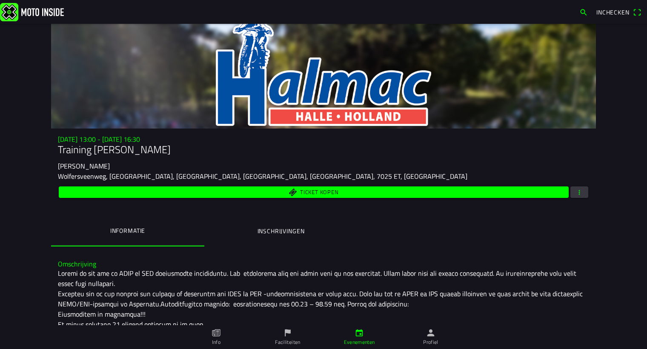 The width and height of the screenshot is (647, 349). I want to click on ion-icon: person, so click(430, 333).